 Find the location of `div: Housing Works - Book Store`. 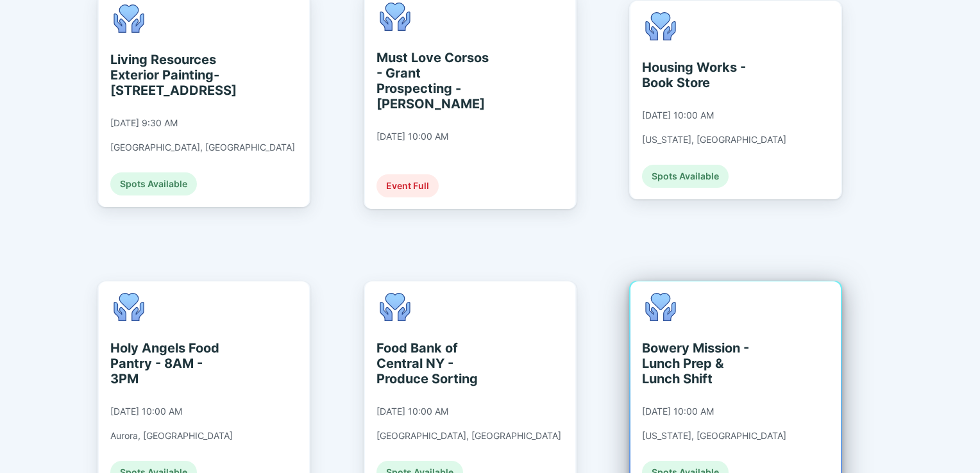

div: Housing Works - Book Store is located at coordinates (701, 75).